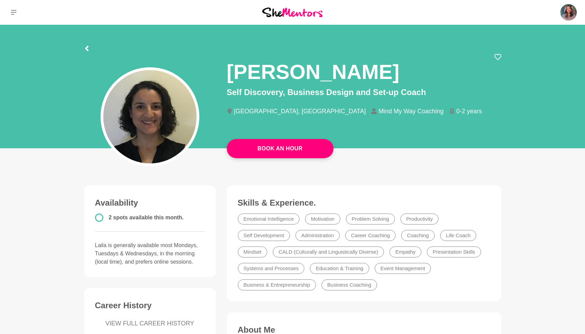 The width and height of the screenshot is (585, 334). Describe the element at coordinates (468, 111) in the screenshot. I see `li: 0-2 years` at that location.